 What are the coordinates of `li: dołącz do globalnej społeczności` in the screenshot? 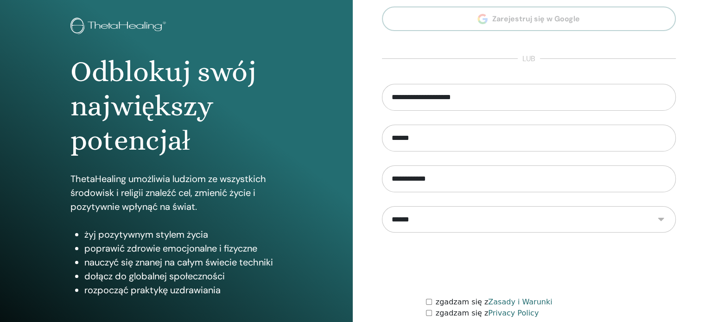 It's located at (183, 276).